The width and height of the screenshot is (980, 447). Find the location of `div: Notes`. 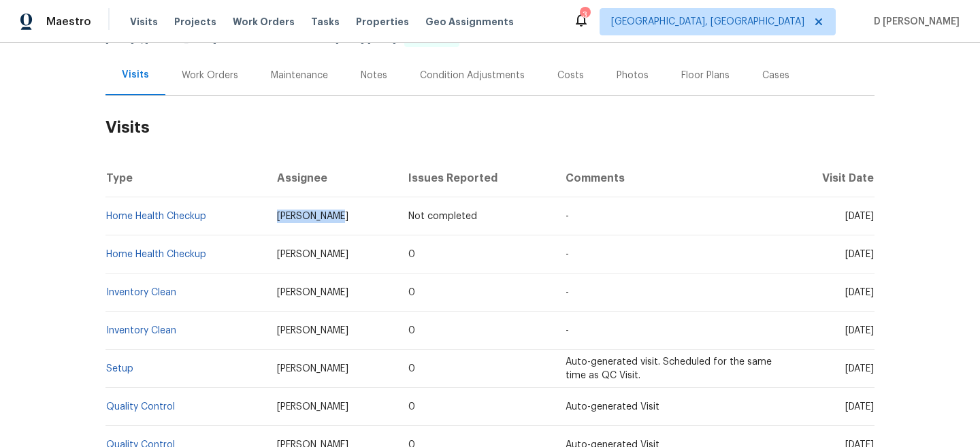

div: Notes is located at coordinates (374, 76).